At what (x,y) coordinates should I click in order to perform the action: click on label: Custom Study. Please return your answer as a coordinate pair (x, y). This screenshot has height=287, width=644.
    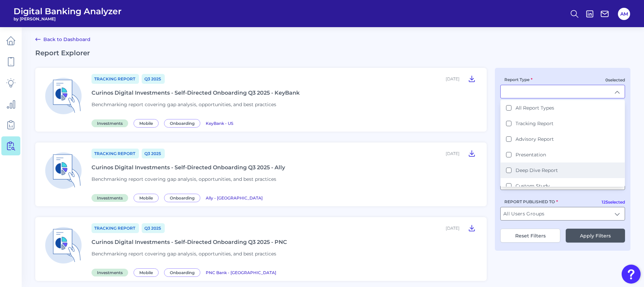
    Looking at the image, I should click on (533, 186).